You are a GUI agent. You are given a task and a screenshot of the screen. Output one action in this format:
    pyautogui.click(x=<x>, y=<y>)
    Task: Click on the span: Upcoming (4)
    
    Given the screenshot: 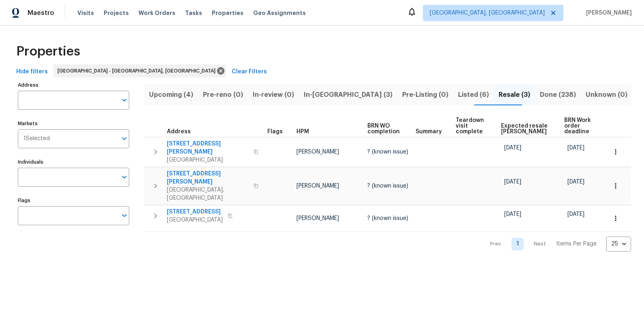 What is the action you would take?
    pyautogui.click(x=171, y=94)
    